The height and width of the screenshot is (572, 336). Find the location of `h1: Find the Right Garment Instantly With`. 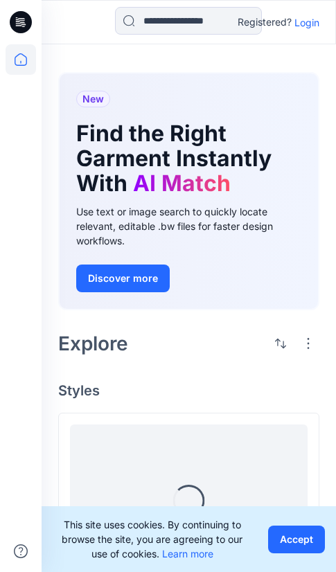

h1: Find the Right Garment Instantly With is located at coordinates (188, 159).